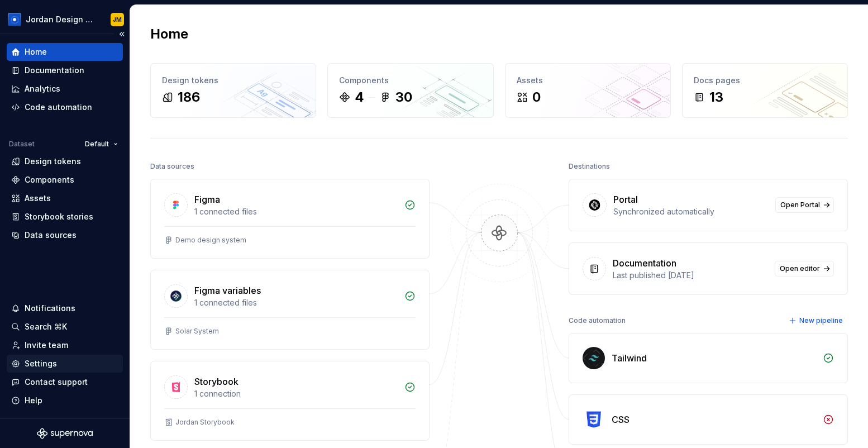  Describe the element at coordinates (65, 345) in the screenshot. I see `a: Invite team` at that location.